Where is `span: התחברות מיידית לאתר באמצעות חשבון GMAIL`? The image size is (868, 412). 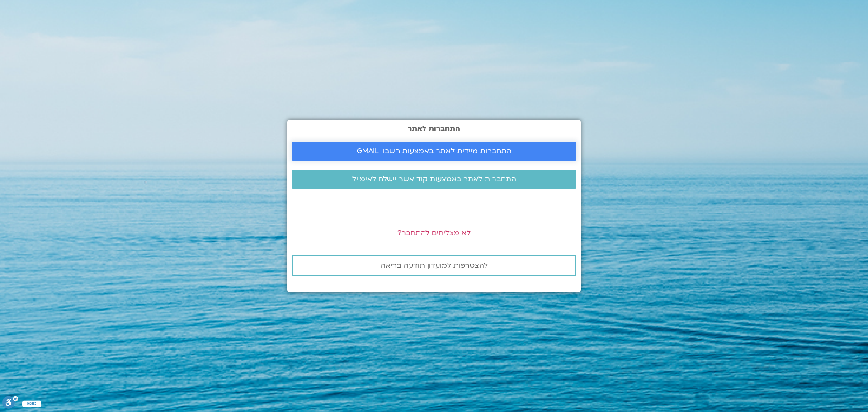
span: התחברות מיידית לאתר באמצעות חשבון GMAIL is located at coordinates (434, 151).